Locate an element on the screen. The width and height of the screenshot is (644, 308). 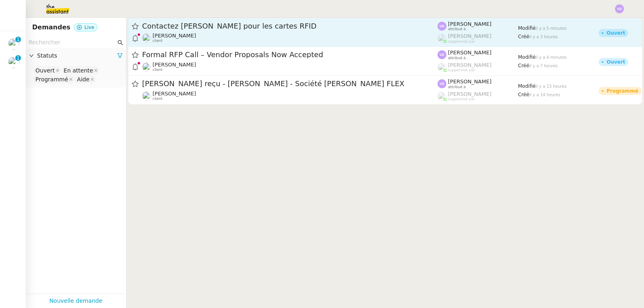
div: En attente is located at coordinates (78, 71).